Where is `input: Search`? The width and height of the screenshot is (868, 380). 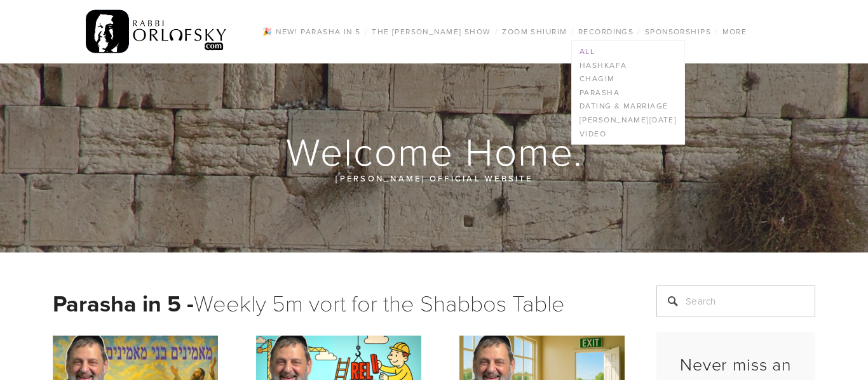 input: Search is located at coordinates (736, 301).